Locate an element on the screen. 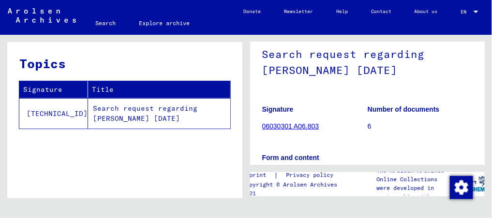  p: The Arolsen Archives Online Collections is located at coordinates (416, 175).